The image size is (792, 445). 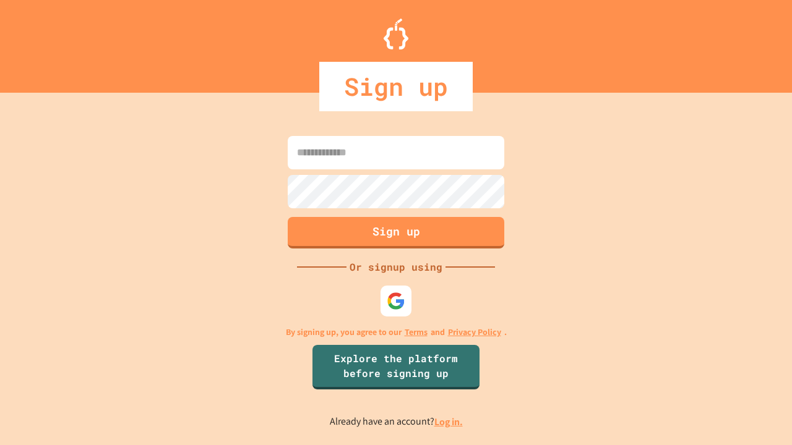 I want to click on button: Sign up, so click(x=396, y=233).